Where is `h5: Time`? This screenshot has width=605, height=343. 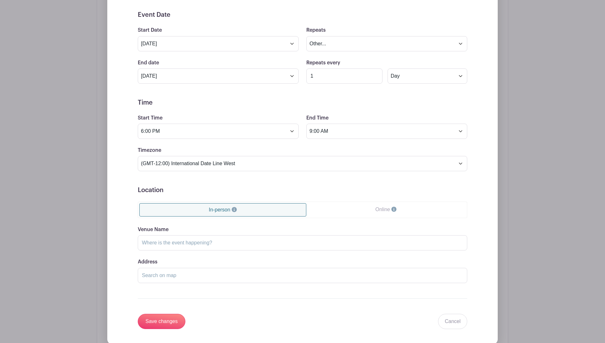 h5: Time is located at coordinates (302, 103).